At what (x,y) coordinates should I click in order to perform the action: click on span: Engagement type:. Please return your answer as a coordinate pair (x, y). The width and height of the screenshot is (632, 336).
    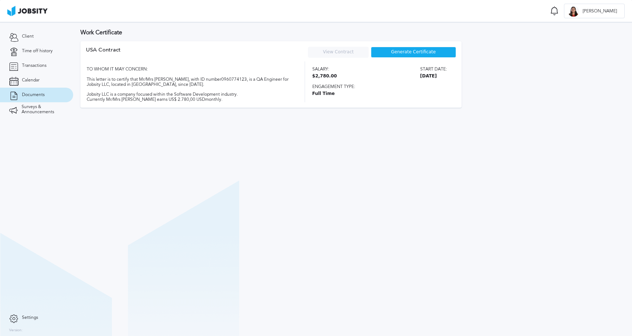
    Looking at the image, I should click on (379, 87).